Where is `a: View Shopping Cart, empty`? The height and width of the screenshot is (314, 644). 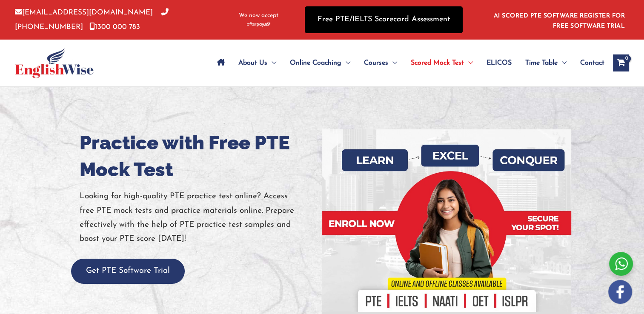
a: View Shopping Cart, empty is located at coordinates (620, 63).